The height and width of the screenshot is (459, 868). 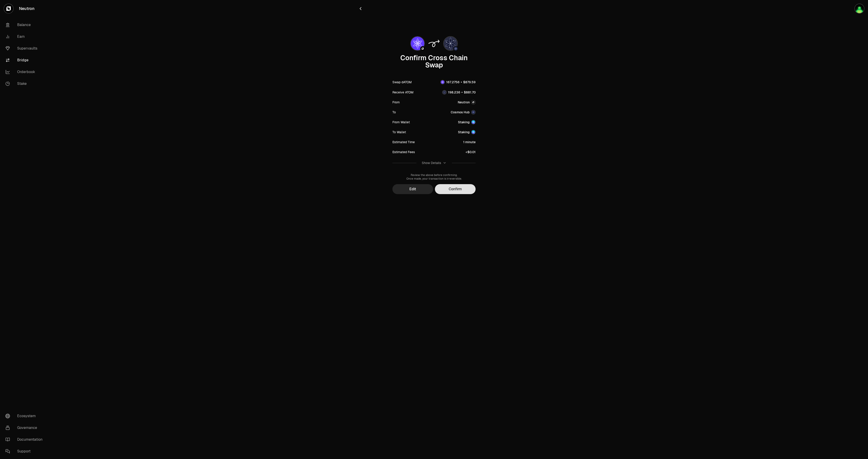 What do you see at coordinates (434, 163) in the screenshot?
I see `button: Show Details` at bounding box center [434, 163].